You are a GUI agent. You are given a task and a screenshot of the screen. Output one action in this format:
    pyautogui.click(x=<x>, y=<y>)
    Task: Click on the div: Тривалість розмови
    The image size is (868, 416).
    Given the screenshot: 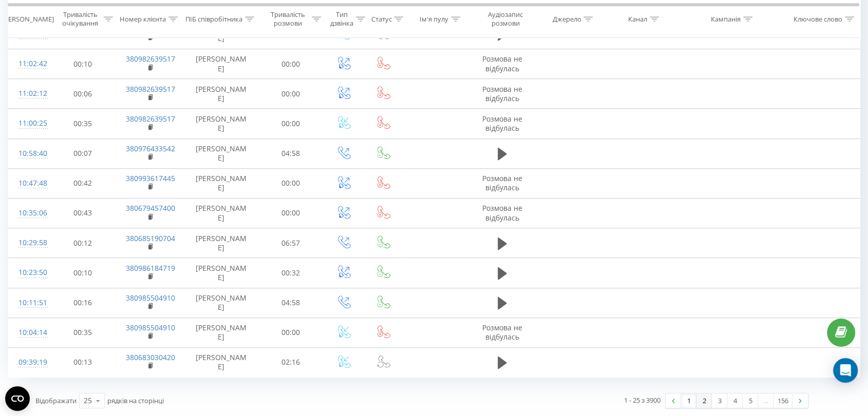 What is the action you would take?
    pyautogui.click(x=288, y=20)
    